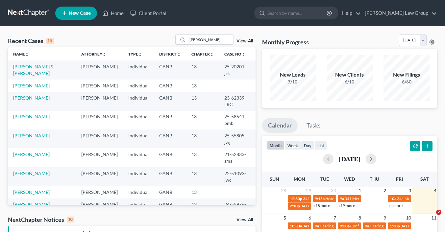 The width and height of the screenshot is (445, 232). I want to click on td: 25-58541-pmb, so click(237, 120).